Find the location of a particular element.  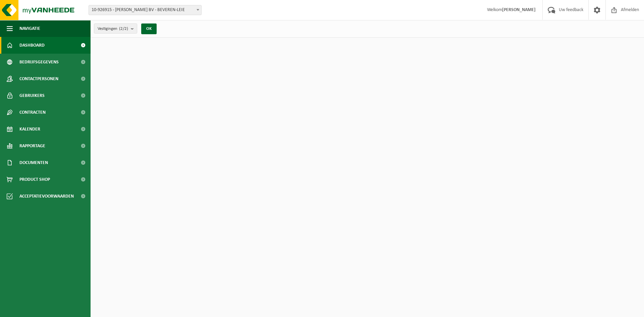

span: Contactpersonen is located at coordinates (39, 79).